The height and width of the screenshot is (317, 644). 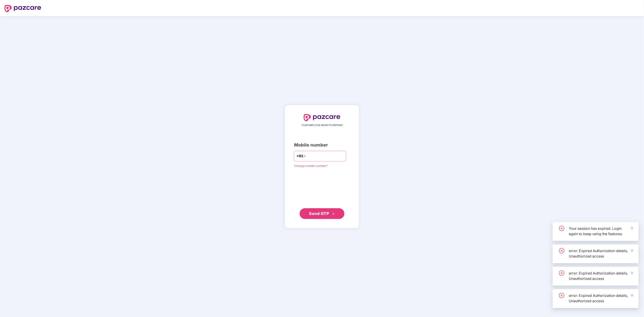 What do you see at coordinates (601, 231) in the screenshot?
I see `div: Your session has expired. Login again to keep using the features.` at bounding box center [601, 231].